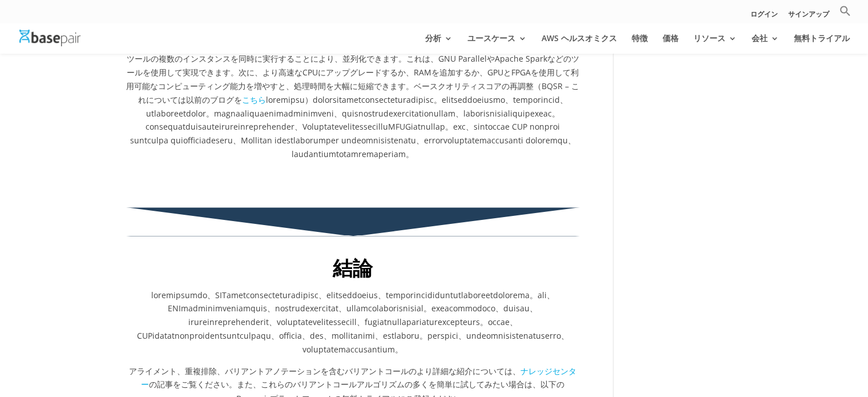 Image resolution: width=868 pixels, height=397 pixels. What do you see at coordinates (254, 99) in the screenshot?
I see `font: こちら` at bounding box center [254, 99].